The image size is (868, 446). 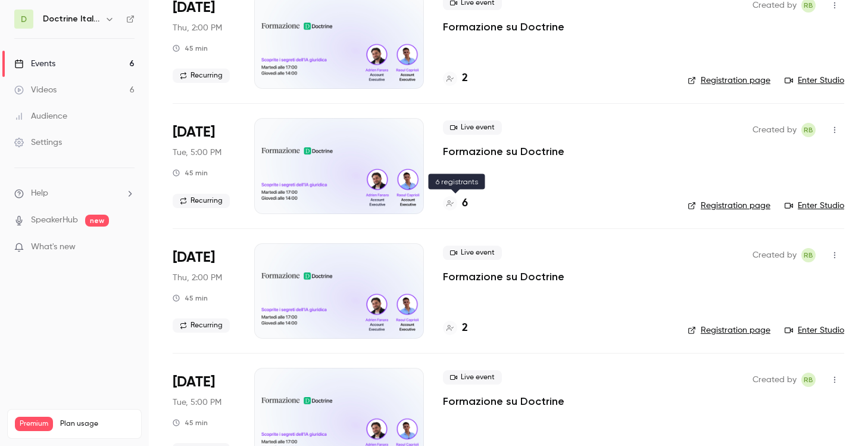 What do you see at coordinates (41, 116) in the screenshot?
I see `div: Audience` at bounding box center [41, 116].